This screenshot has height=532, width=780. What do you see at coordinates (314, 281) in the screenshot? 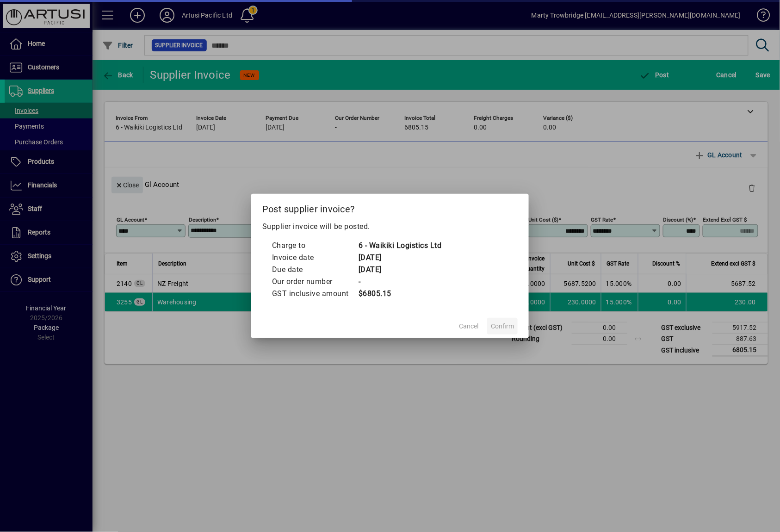
I see `td: Our order number` at bounding box center [314, 281].